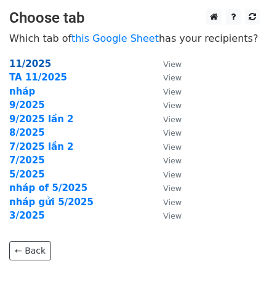  Describe the element at coordinates (27, 216) in the screenshot. I see `a: 3/2025` at that location.